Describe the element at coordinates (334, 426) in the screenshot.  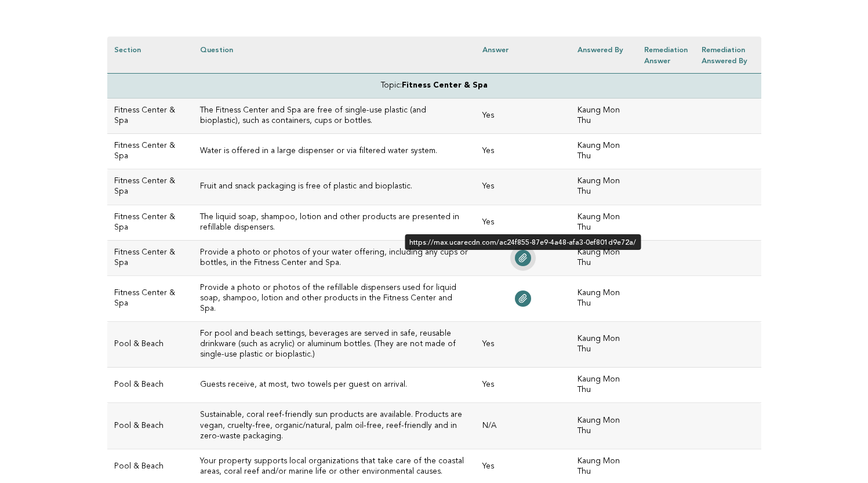
I see `h3: Sustainable, coral reef-friendly sun products are available. Products are vegan, cruelty-free, or...` at that location.